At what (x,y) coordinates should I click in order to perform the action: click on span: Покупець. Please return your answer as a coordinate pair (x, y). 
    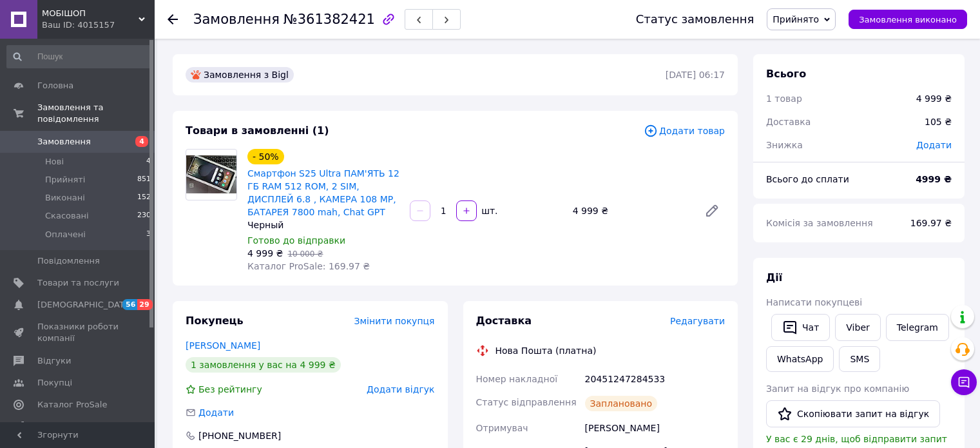
    Looking at the image, I should click on (215, 320).